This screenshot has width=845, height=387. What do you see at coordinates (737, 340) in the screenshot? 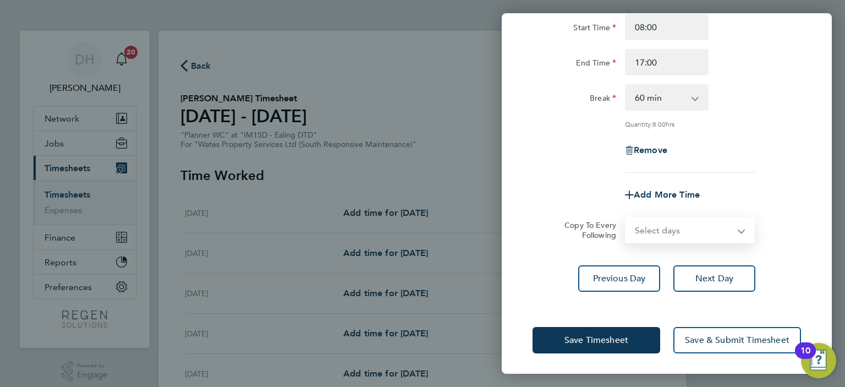
I see `span: Save & Submit Timesheet` at bounding box center [737, 340].